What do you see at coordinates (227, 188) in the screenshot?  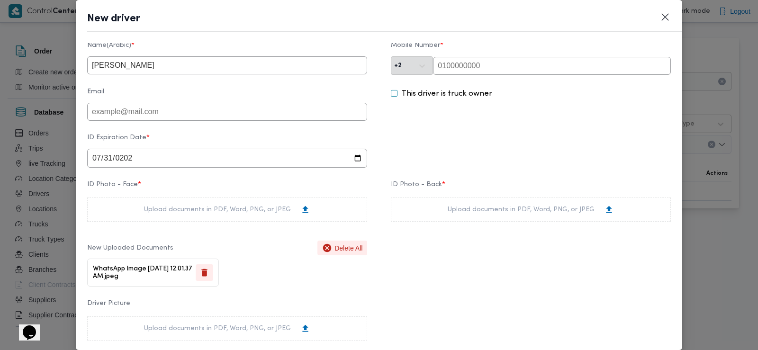 I see `label: ID Photo - Face` at bounding box center [227, 188].